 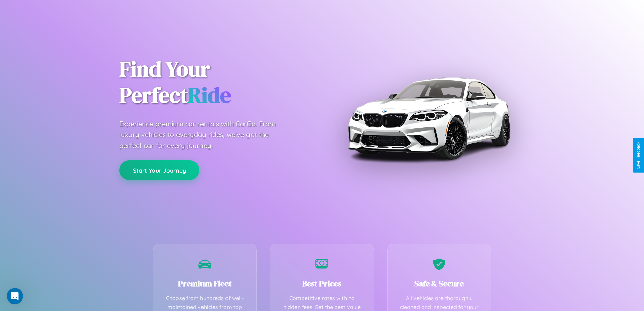 What do you see at coordinates (216, 82) in the screenshot?
I see `h1: Find Your Perfect` at bounding box center [216, 82].